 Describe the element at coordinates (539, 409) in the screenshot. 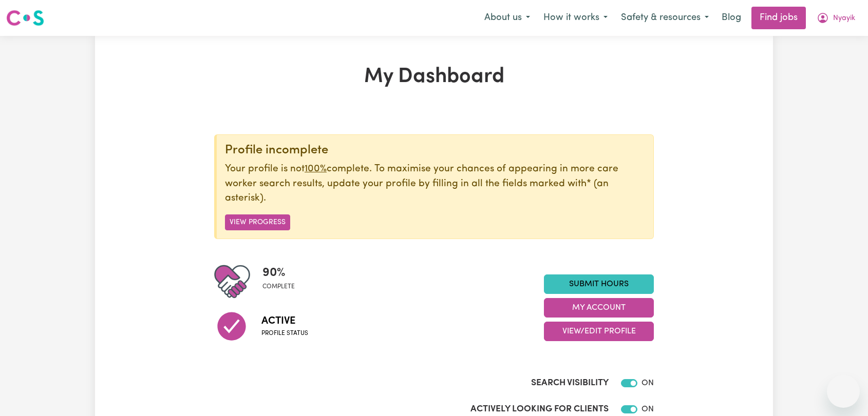

I see `label: Actively Looking for Clients` at that location.